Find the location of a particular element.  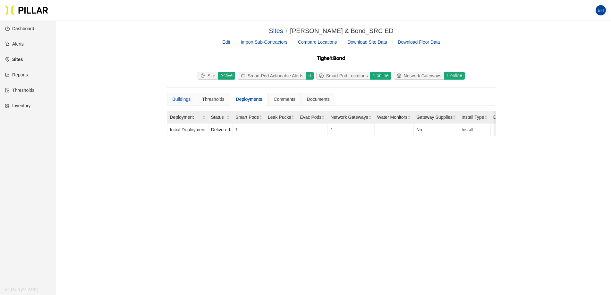

div: Documents is located at coordinates (318, 99).